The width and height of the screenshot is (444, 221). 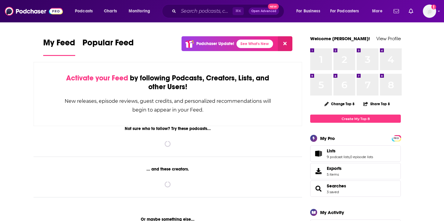 I want to click on a: View Profile, so click(x=389, y=38).